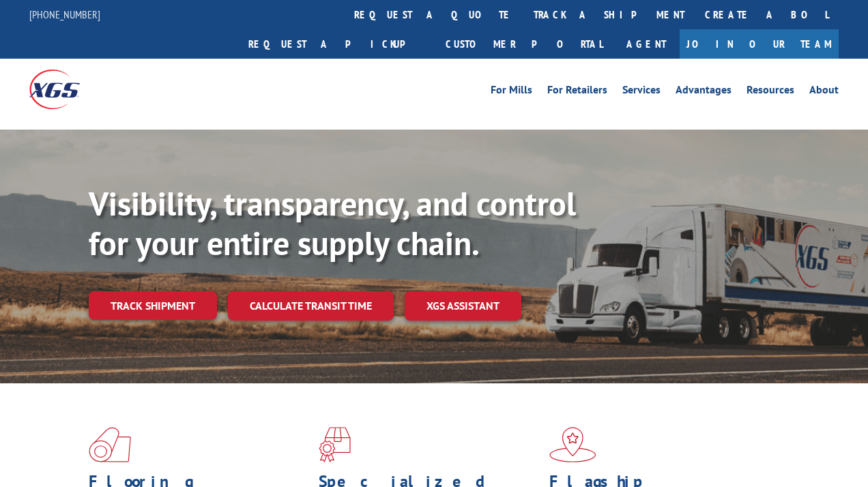 The height and width of the screenshot is (487, 868). Describe the element at coordinates (110, 445) in the screenshot. I see `img: xgs-icon-total-supply-chain-intelligence-red` at that location.